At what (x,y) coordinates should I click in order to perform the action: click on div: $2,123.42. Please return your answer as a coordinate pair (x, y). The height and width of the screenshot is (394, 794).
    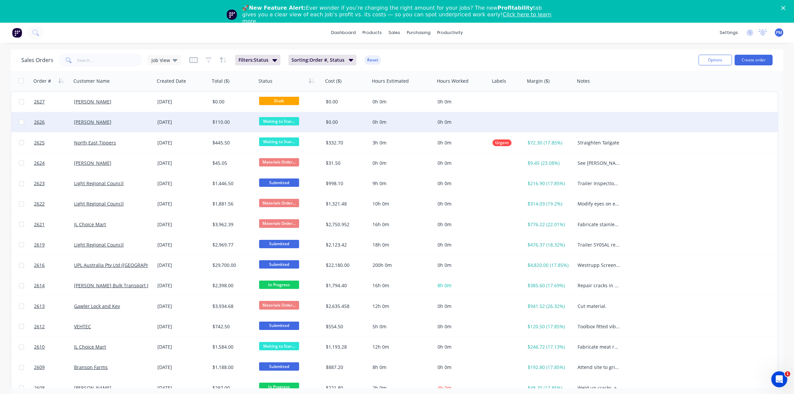
    Looking at the image, I should click on (345, 245).